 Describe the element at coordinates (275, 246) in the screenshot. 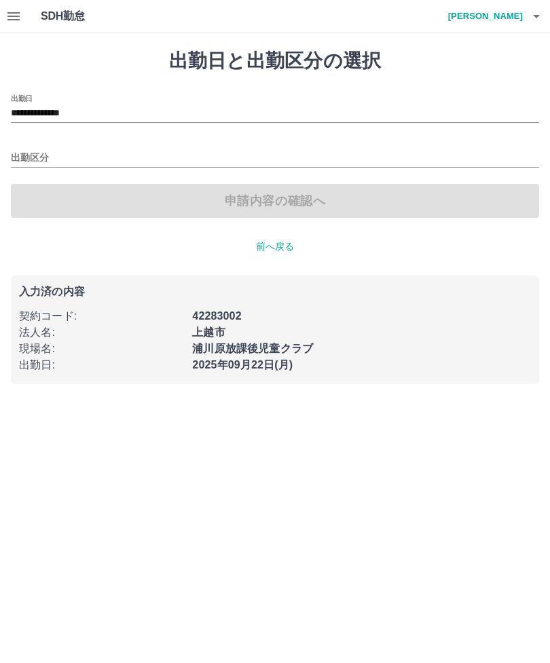

I see `p: 前へ戻る` at that location.